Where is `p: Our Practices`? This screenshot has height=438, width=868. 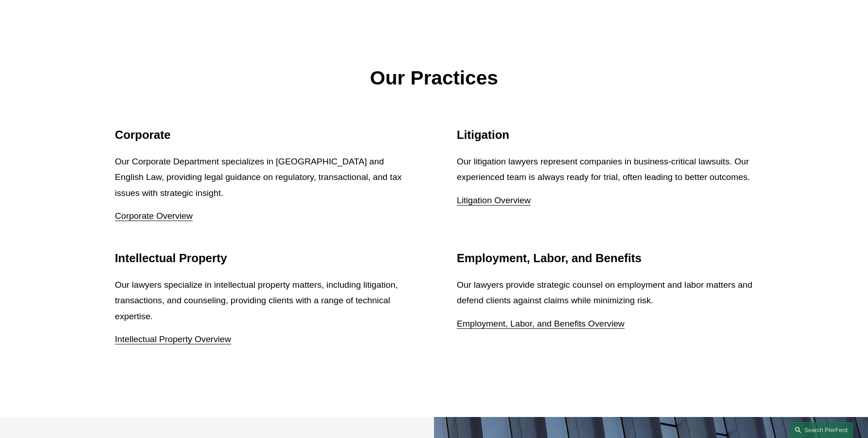 p: Our Practices is located at coordinates (434, 78).